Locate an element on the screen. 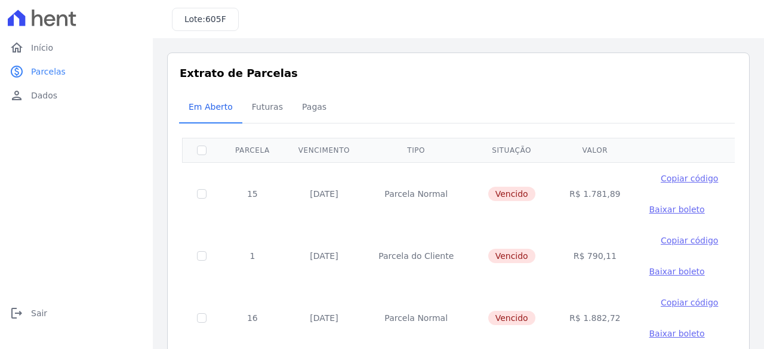 Image resolution: width=764 pixels, height=349 pixels. a: logoutSair is located at coordinates (76, 313).